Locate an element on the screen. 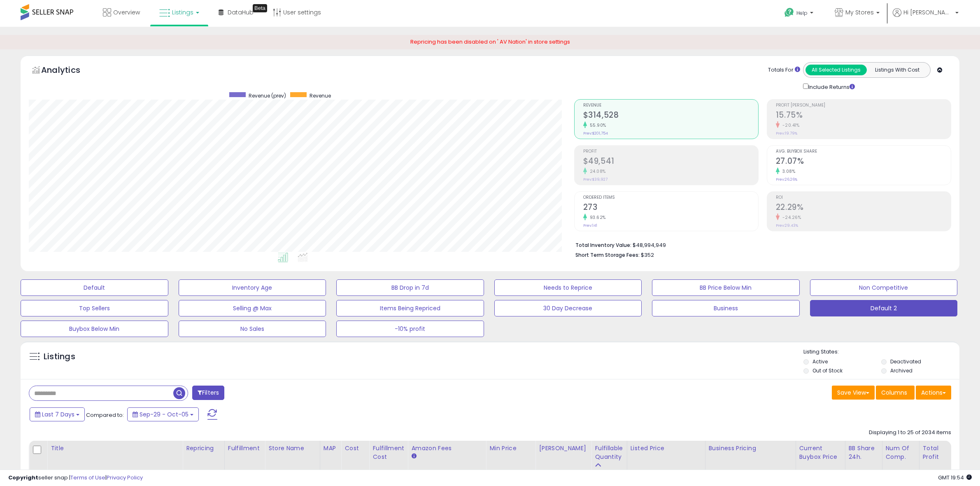 The image size is (980, 486). a: Terms of Use is located at coordinates (88, 478).